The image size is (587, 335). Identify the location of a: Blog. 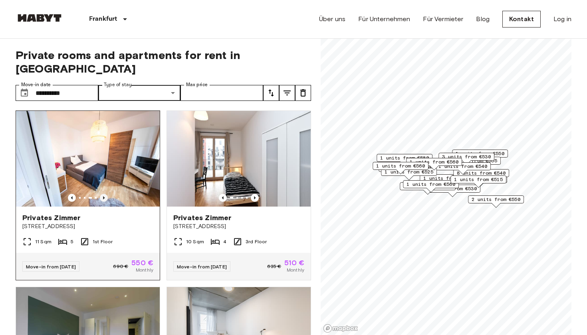
(483, 19).